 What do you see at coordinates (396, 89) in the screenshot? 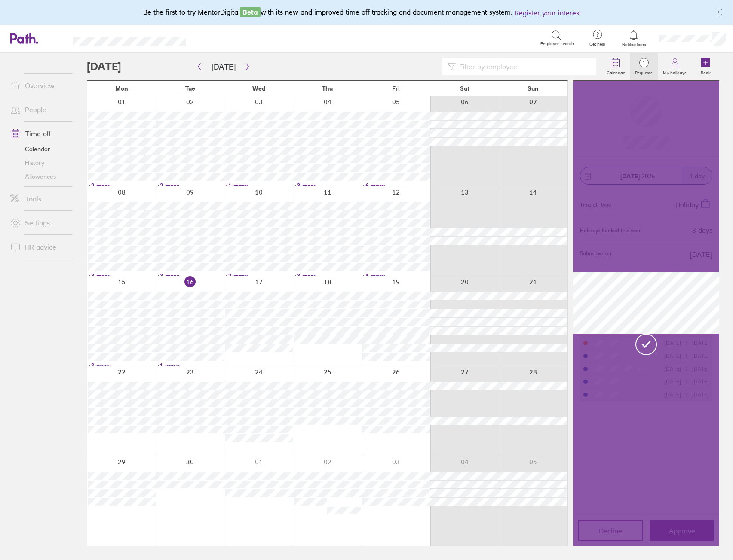
I see `span: Fri` at bounding box center [396, 89].